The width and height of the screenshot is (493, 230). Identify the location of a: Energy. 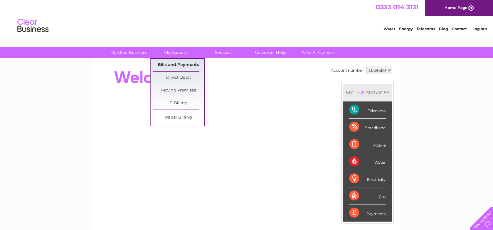
(406, 29).